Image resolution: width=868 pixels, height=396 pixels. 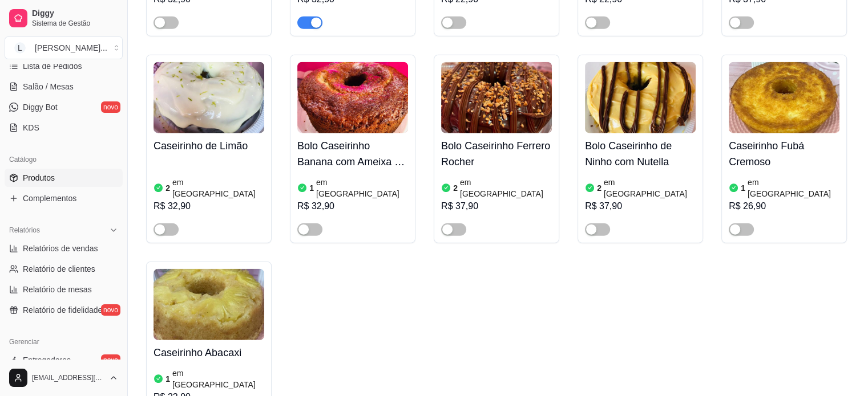 I want to click on span: Sistema de Gestão, so click(x=75, y=23).